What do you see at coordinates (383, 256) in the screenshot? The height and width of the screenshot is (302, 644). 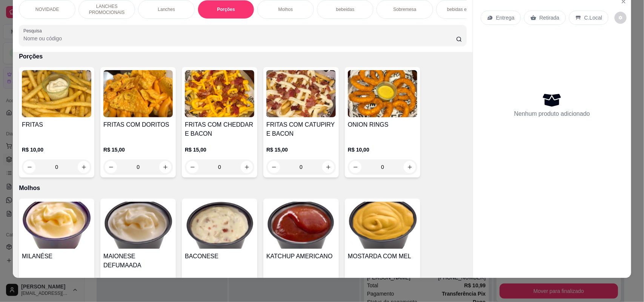 I see `h4: MOSTARDA COM MEL` at bounding box center [383, 256].